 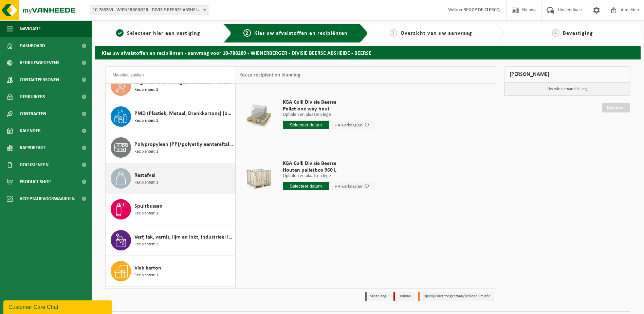 I want to click on button: Spuitbussen Recipiënten: 1, so click(x=170, y=209).